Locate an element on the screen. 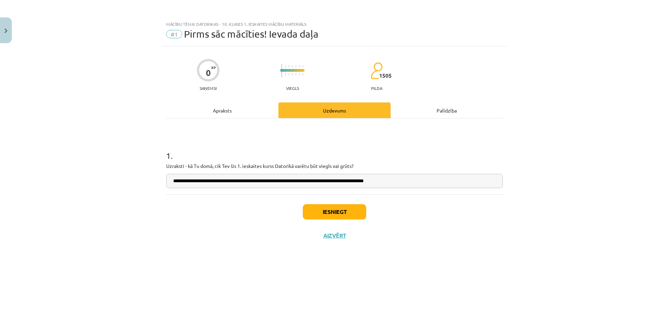 Image resolution: width=669 pixels, height=332 pixels. div: Palīdzība is located at coordinates (447, 110).